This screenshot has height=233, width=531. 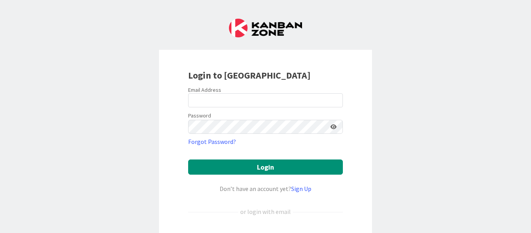 I want to click on label: Password, so click(x=199, y=115).